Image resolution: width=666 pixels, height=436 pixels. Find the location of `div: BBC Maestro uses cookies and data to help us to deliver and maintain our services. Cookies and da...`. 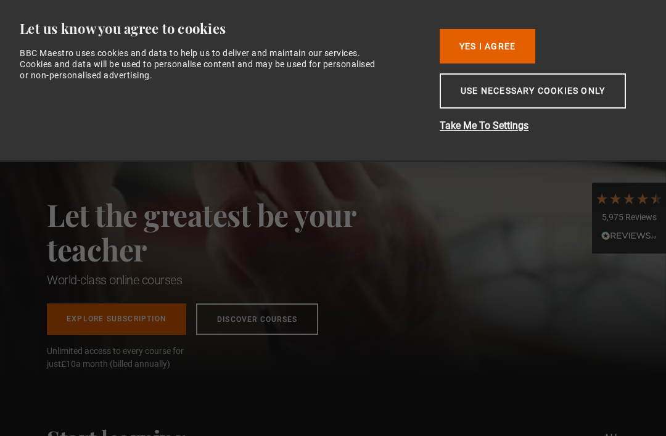

div: BBC Maestro uses cookies and data to help us to deliver and maintain our services. Cookies and da... is located at coordinates (200, 64).